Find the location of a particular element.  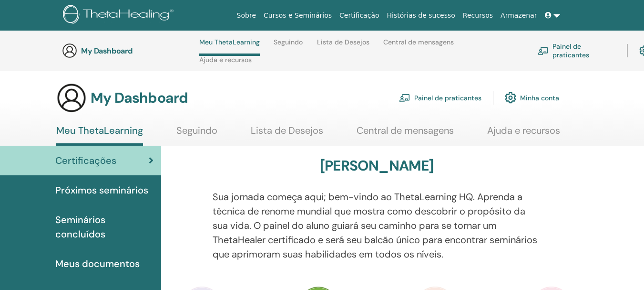

span: Meus documentos is located at coordinates (97, 264).